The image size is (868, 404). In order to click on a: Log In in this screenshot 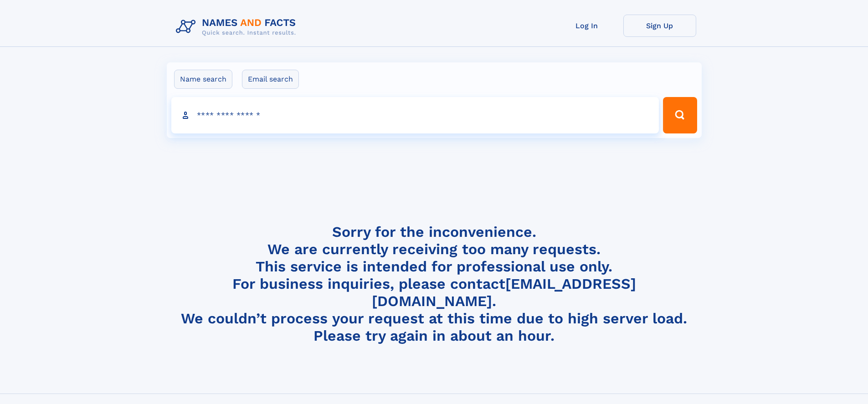, I will do `click(587, 26)`.